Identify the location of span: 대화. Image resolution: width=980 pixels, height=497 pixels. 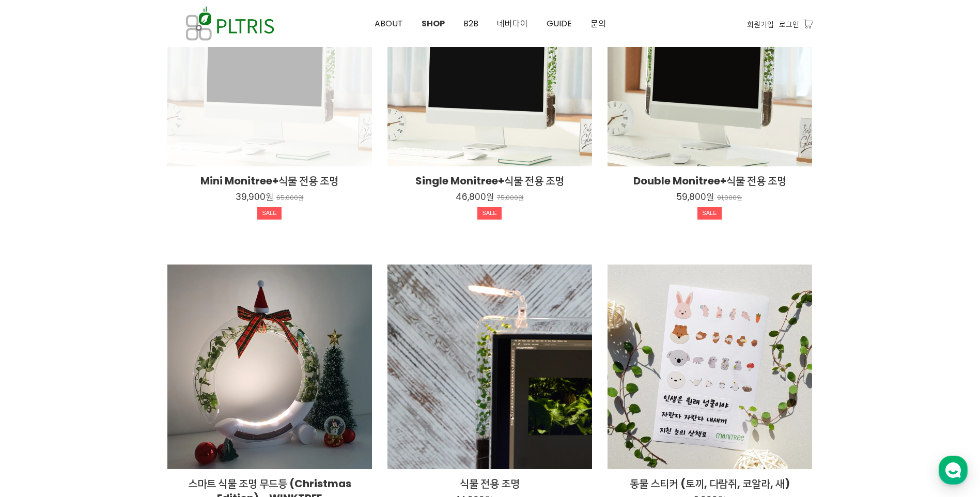
(101, 348).